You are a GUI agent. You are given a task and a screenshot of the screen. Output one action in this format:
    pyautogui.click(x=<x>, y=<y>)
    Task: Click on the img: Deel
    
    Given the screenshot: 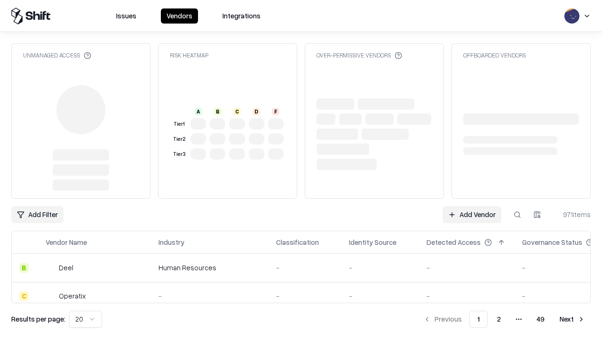 What is the action you would take?
    pyautogui.click(x=50, y=268)
    